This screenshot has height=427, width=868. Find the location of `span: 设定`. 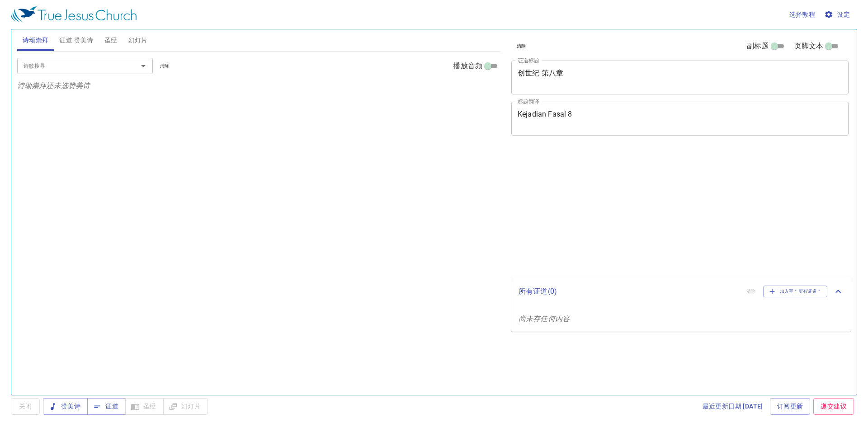

span: 设定 is located at coordinates (838, 15).